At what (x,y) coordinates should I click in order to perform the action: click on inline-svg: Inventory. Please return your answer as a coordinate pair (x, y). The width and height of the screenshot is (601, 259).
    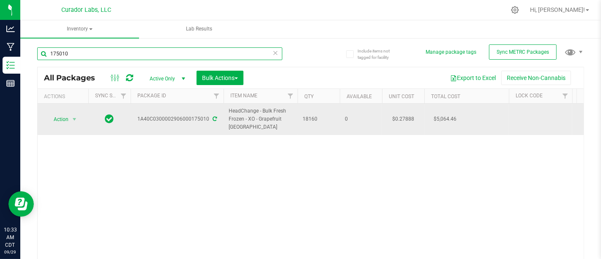
    Looking at the image, I should click on (11, 65).